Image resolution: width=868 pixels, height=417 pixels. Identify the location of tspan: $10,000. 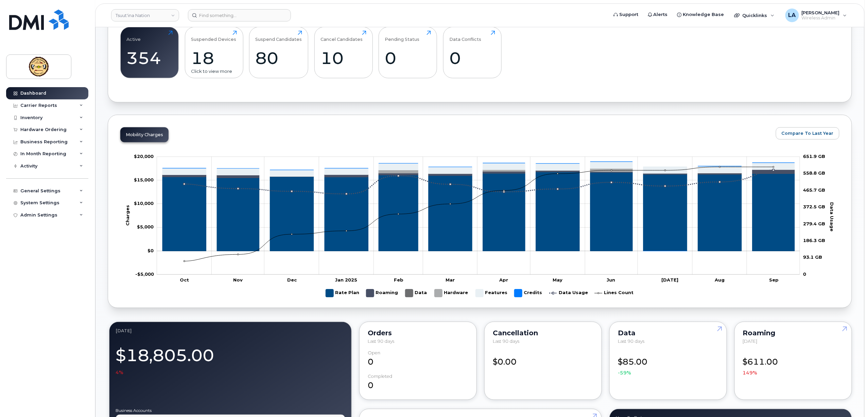
(144, 203).